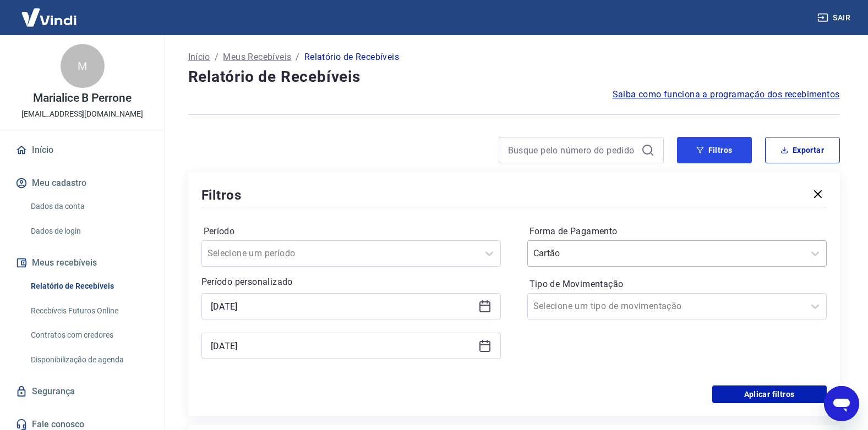 The width and height of the screenshot is (868, 430). I want to click on a: Contratos com credores, so click(89, 335).